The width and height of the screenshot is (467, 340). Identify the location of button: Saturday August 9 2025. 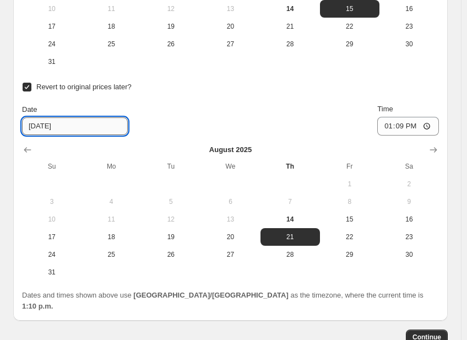
(409, 202).